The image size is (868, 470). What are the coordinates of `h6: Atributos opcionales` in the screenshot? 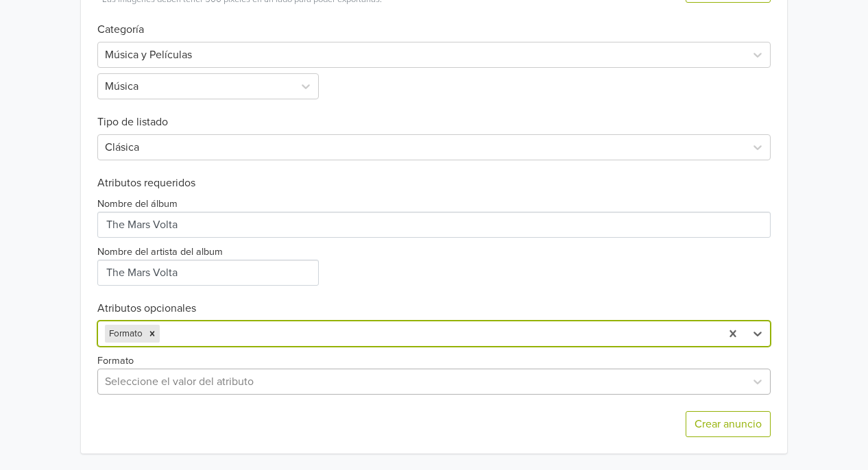 It's located at (434, 308).